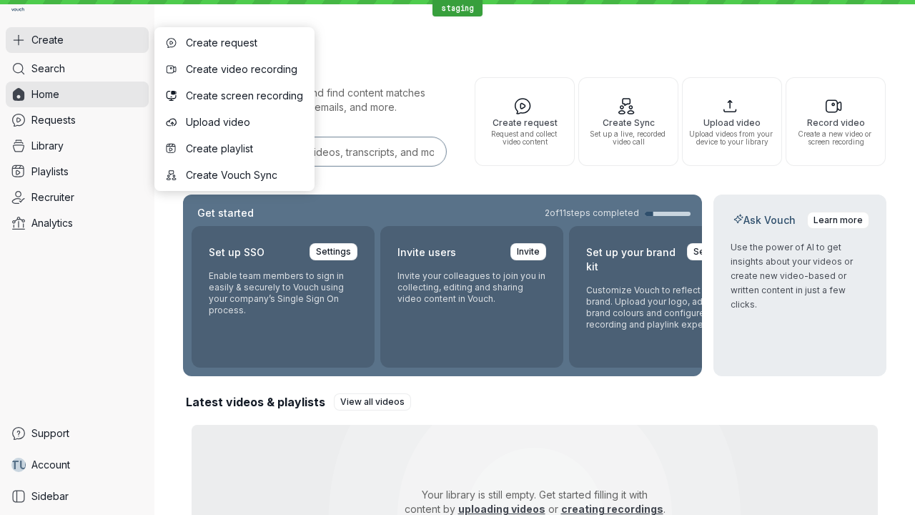 The image size is (915, 515). What do you see at coordinates (234, 122) in the screenshot?
I see `button: Upload video` at bounding box center [234, 122].